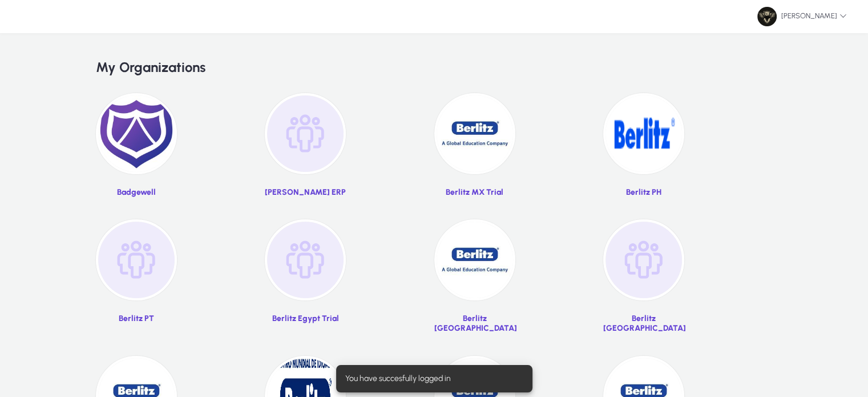 The width and height of the screenshot is (868, 397). I want to click on p: Berlitz PH, so click(644, 192).